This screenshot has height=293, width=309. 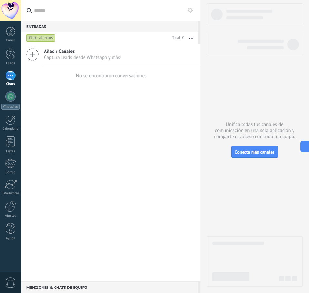 What do you see at coordinates (11, 193) in the screenshot?
I see `div: Estadísticas` at bounding box center [11, 193].